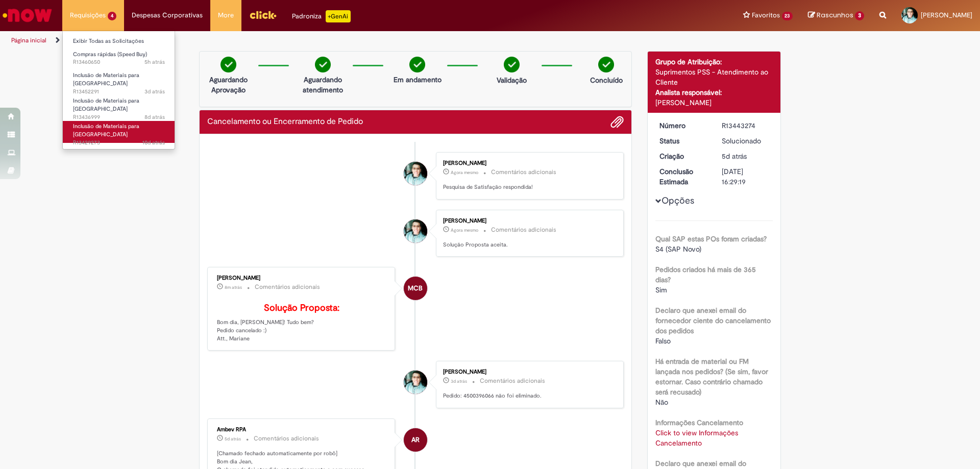 This screenshot has width=980, height=469. What do you see at coordinates (154, 142) in the screenshot?
I see `span: 10d atrás` at bounding box center [154, 142].